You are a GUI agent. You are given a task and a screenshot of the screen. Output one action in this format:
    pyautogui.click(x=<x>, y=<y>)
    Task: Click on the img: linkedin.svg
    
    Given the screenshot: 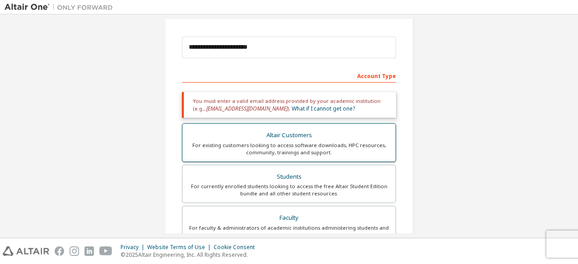 What is the action you would take?
    pyautogui.click(x=89, y=251)
    